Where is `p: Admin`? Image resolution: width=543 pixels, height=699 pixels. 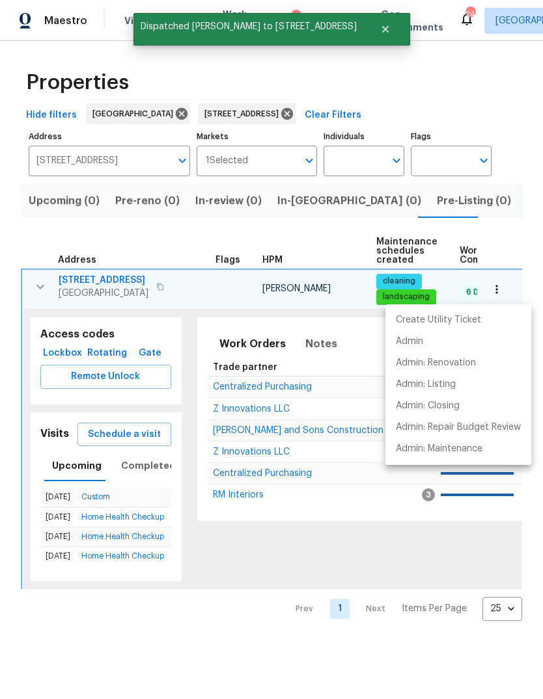
p: Admin is located at coordinates (409, 342).